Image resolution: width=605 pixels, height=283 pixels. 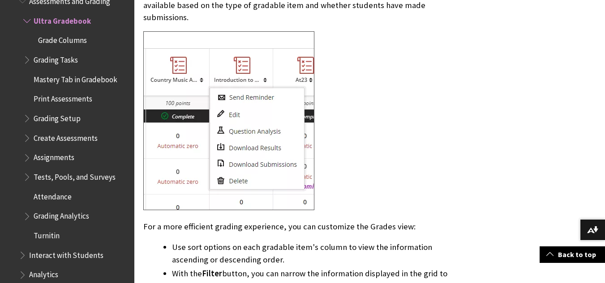 I want to click on span: Tests, Pools, and Surveys, so click(x=74, y=175).